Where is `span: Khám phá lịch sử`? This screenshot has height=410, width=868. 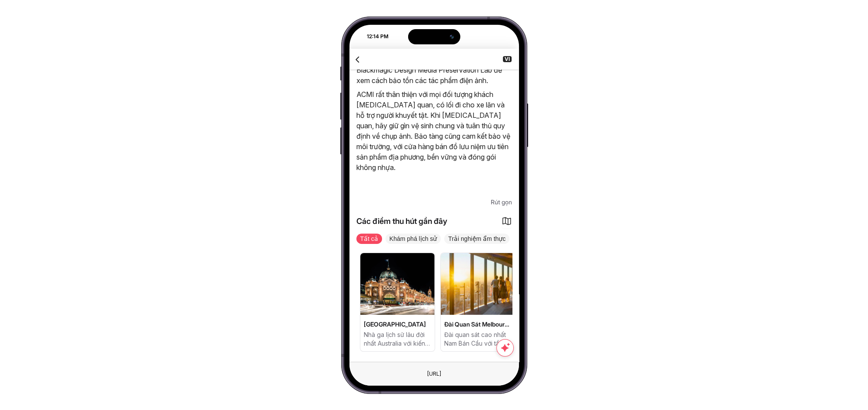
span: Khám phá lịch sử is located at coordinates (413, 238).